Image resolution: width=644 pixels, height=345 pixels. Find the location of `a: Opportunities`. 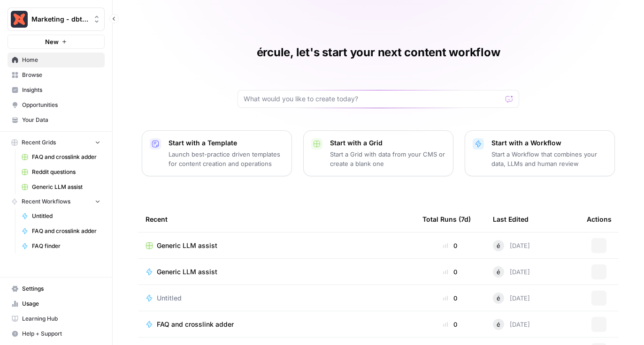

a: Opportunities is located at coordinates (56, 105).